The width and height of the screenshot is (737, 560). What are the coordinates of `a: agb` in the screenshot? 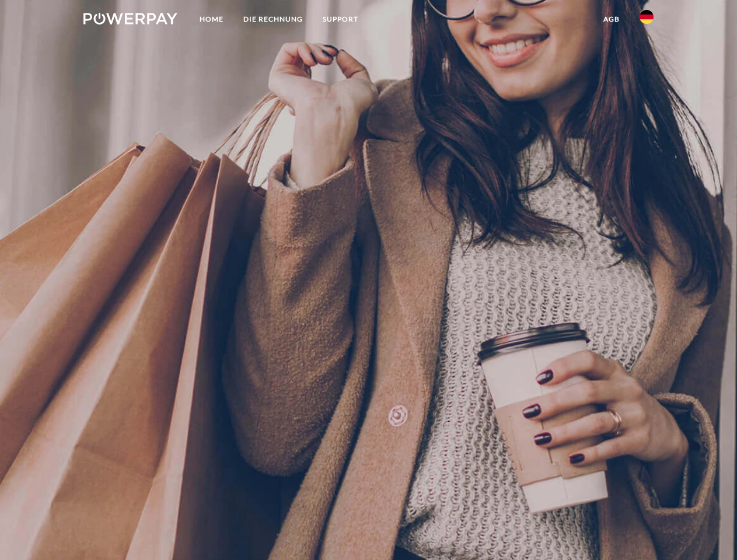 It's located at (612, 19).